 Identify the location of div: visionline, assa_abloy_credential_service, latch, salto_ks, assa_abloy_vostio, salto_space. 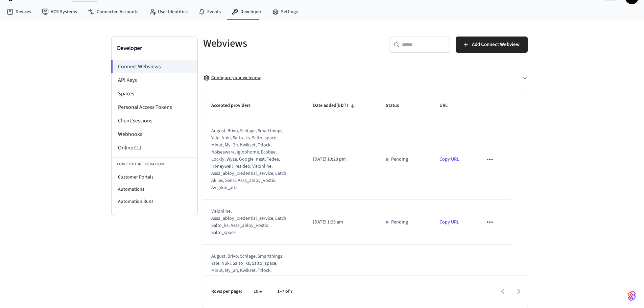
(250, 222).